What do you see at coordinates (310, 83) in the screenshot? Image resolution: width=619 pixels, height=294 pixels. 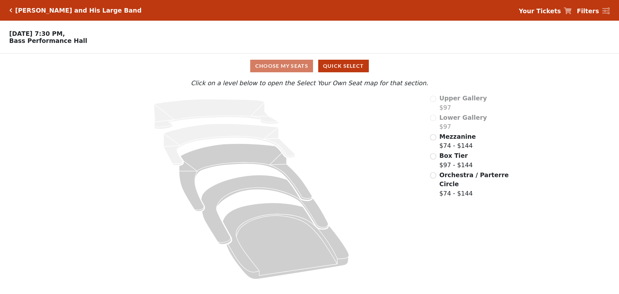 I see `p: Click on a level below to open the Select Your Own Seat map for that section.` at bounding box center [310, 83].